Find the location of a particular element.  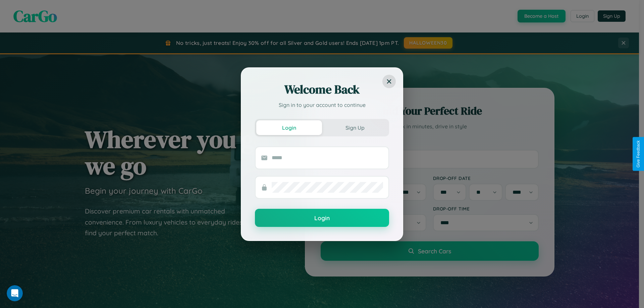

button: Sign Up is located at coordinates (355, 128).